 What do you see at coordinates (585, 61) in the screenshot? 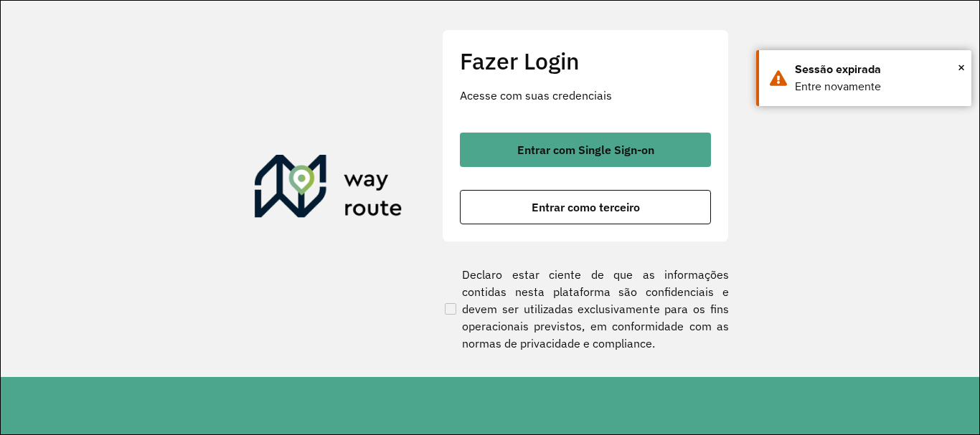
I see `h2: Fazer Login` at bounding box center [585, 61].